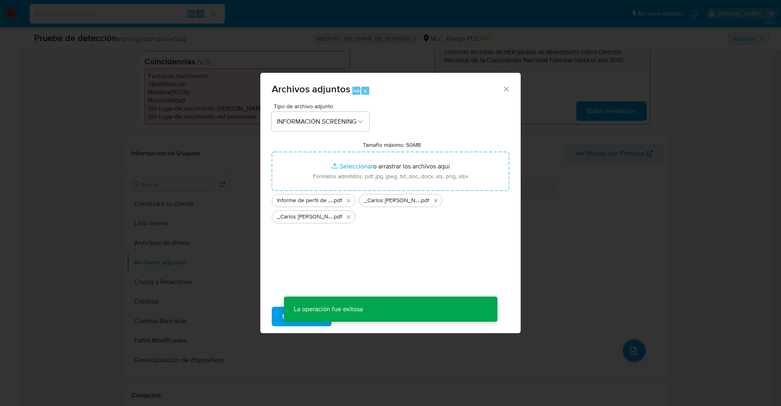  I want to click on ul: Archivos seleccionados, so click(391, 207).